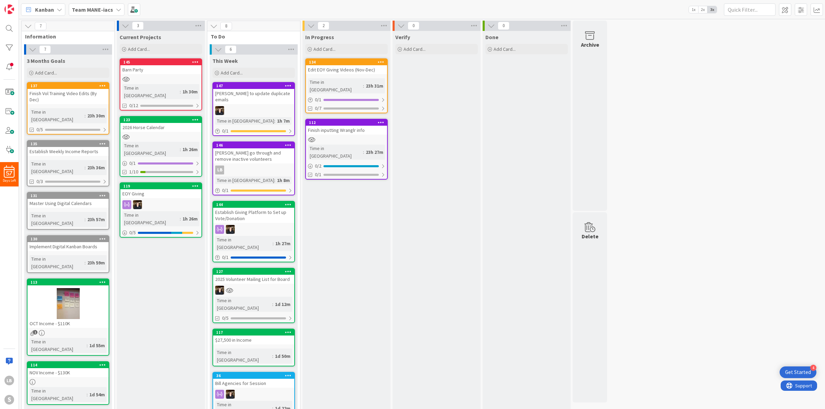 The image size is (825, 409). What do you see at coordinates (68, 200) in the screenshot?
I see `div: 131Master Using Digital Calendars` at bounding box center [68, 200].